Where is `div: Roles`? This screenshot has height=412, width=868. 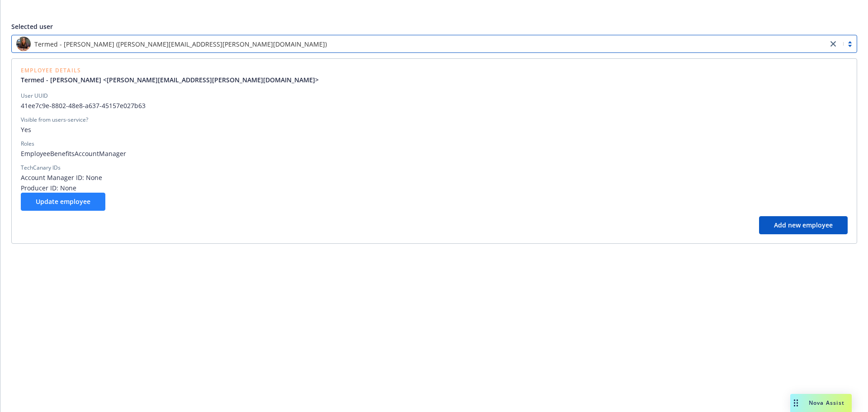
div: Roles is located at coordinates (28, 144).